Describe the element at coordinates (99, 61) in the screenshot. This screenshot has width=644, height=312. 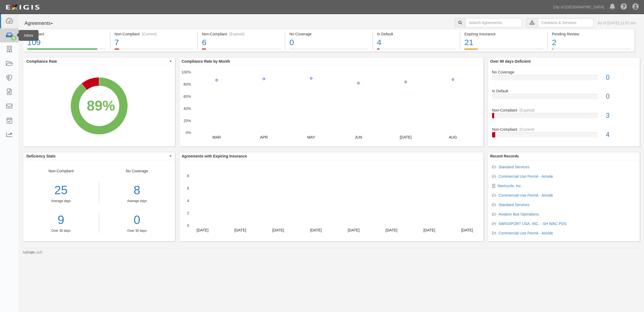
I see `button: Compliance Rate` at that location.